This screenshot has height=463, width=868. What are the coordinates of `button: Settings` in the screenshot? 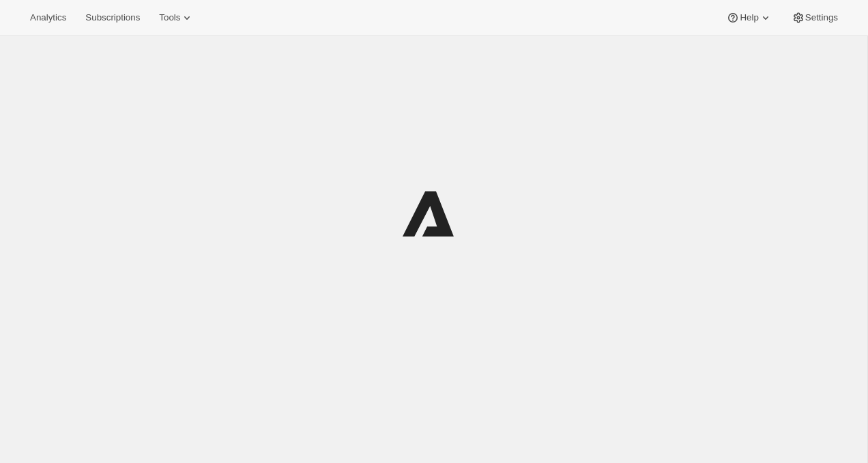 It's located at (815, 18).